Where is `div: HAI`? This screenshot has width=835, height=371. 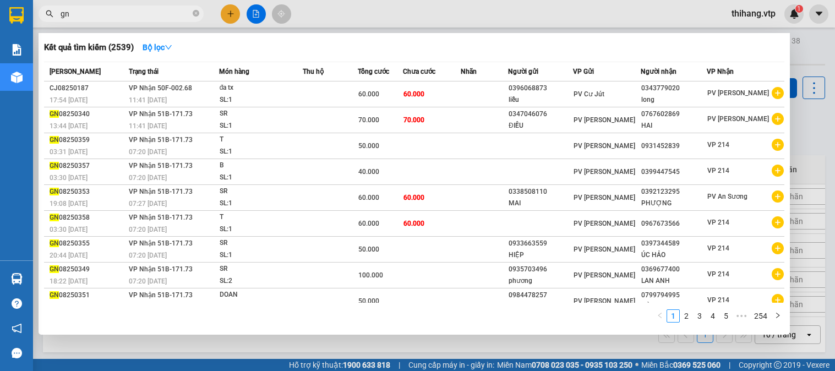 div: HAI is located at coordinates (674, 125).